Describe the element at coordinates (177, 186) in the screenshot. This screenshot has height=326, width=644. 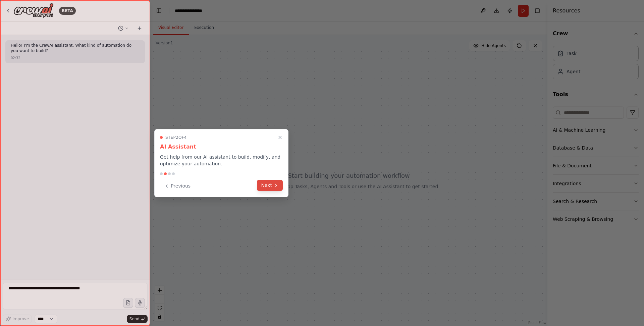
I see `button: Previous` at that location.